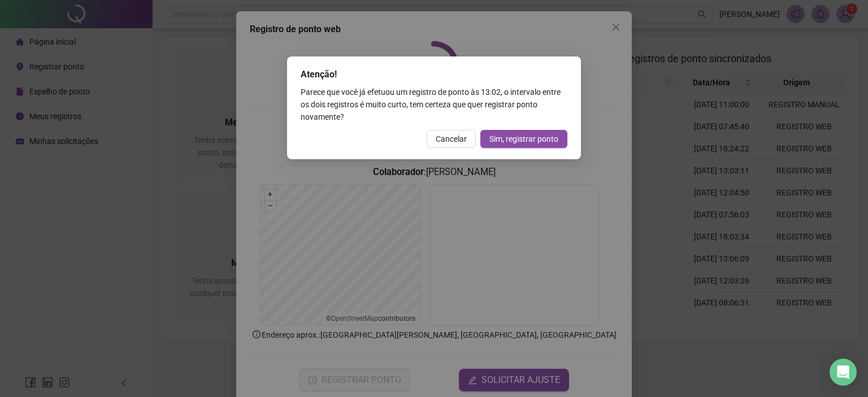  Describe the element at coordinates (524, 139) in the screenshot. I see `button: Sim, registrar ponto` at that location.